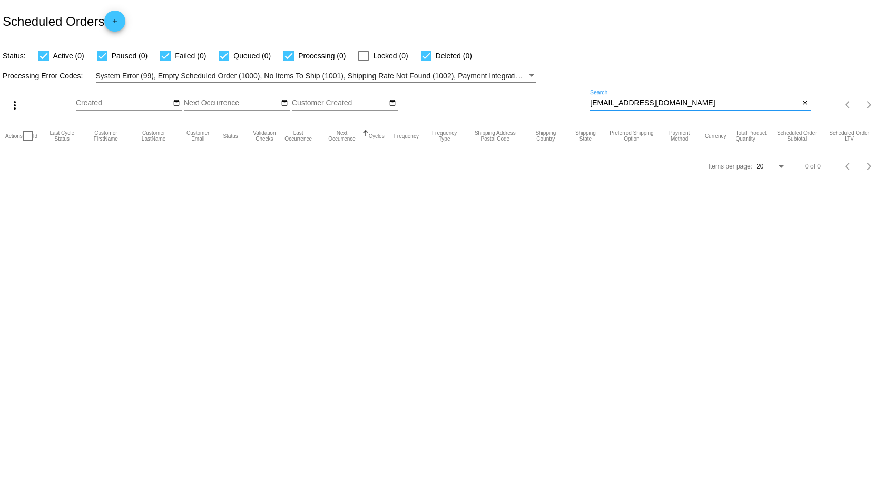 This screenshot has height=484, width=884. What do you see at coordinates (406, 136) in the screenshot?
I see `button: Change sorting for Frequency` at bounding box center [406, 136].